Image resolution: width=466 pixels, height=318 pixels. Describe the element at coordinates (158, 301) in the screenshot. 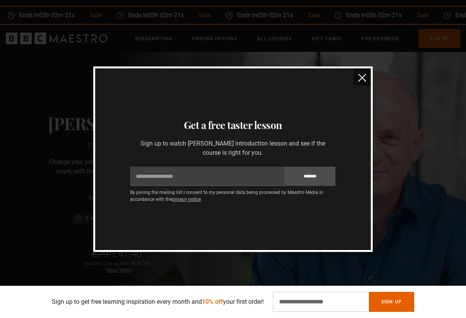

I see `p: Sign up to get free learning inspiration every month and your first order!` at that location.